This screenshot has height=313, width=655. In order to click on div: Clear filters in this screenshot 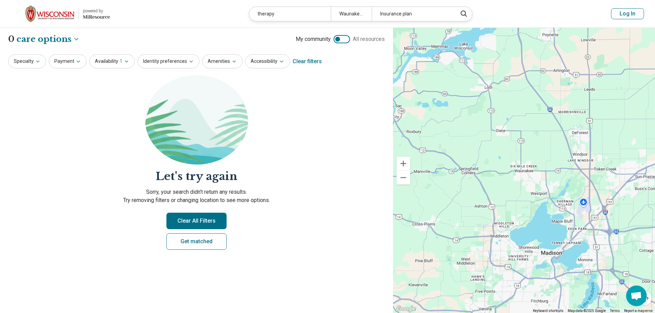, I will do `click(307, 62)`.